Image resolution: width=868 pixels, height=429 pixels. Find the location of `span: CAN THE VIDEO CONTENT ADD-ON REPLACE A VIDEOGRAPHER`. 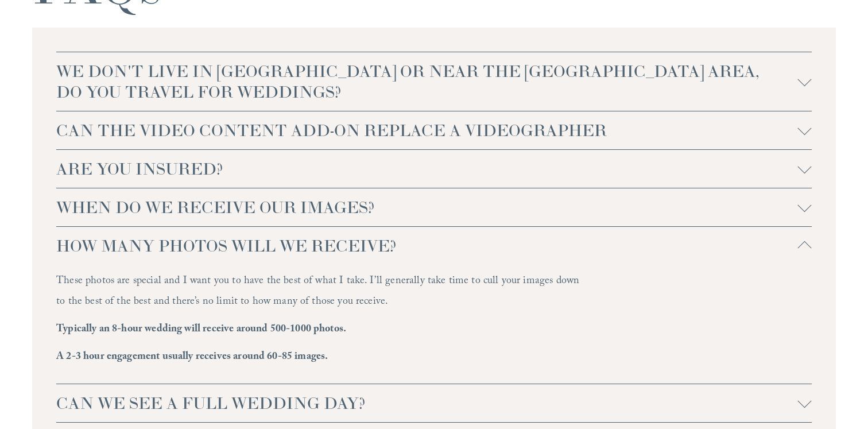

span: CAN THE VIDEO CONTENT ADD-ON REPLACE A VIDEOGRAPHER is located at coordinates (427, 131).